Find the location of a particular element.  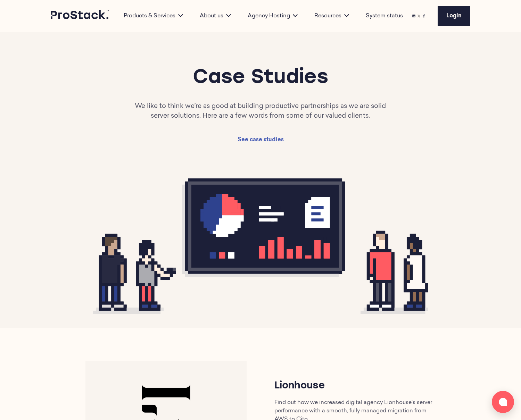

button: Open chat window is located at coordinates (503, 402).